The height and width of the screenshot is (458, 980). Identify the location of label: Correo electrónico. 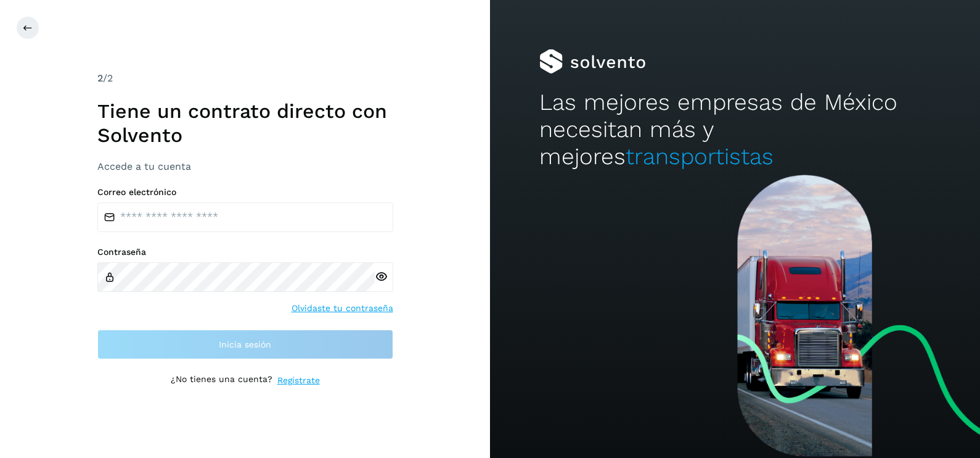
(245, 192).